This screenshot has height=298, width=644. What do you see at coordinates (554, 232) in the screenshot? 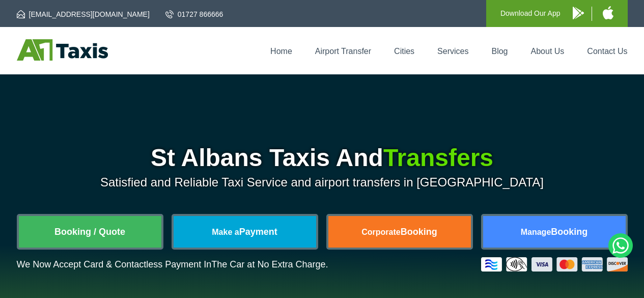
I see `a: ManageBooking` at bounding box center [554, 232].